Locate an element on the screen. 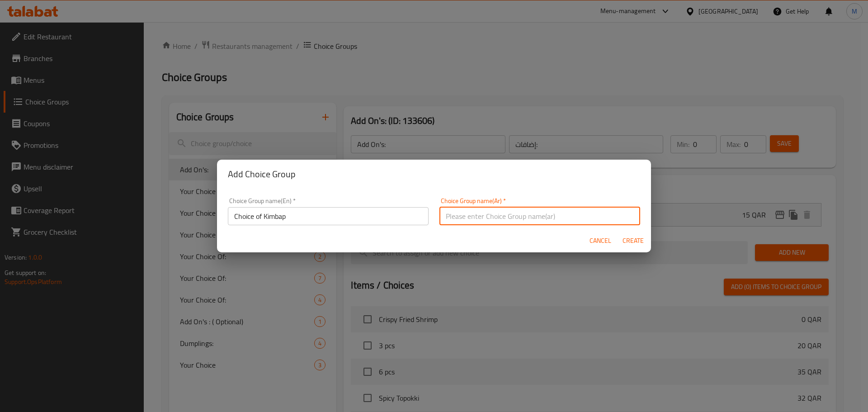 This screenshot has height=412, width=868. button: Cancel is located at coordinates (601, 241).